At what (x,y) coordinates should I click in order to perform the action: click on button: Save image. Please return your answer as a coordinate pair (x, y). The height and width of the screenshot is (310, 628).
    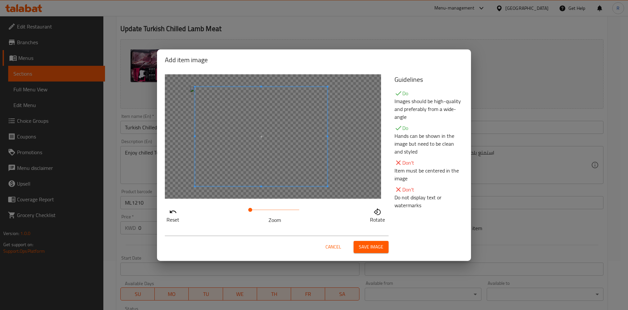
    Looking at the image, I should click on (371, 246).